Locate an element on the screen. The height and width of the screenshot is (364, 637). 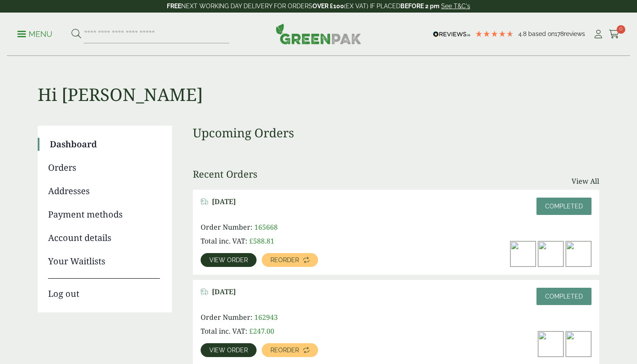
h3: Recent Orders is located at coordinates (225, 174).